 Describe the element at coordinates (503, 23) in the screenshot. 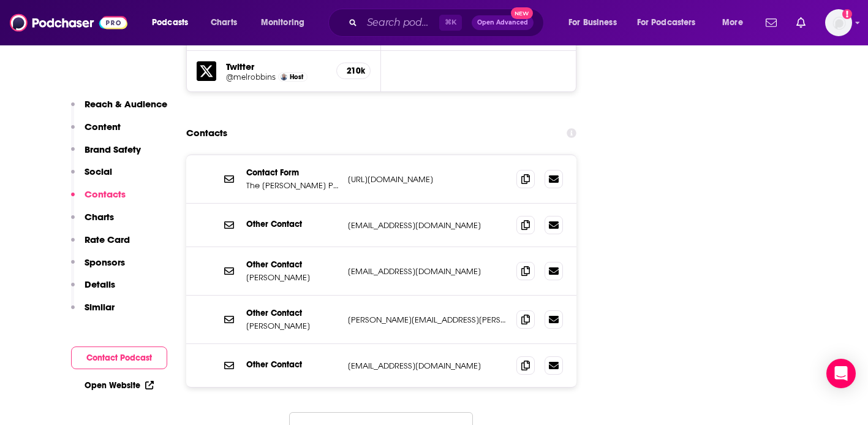

I see `span: Open Advanced` at that location.